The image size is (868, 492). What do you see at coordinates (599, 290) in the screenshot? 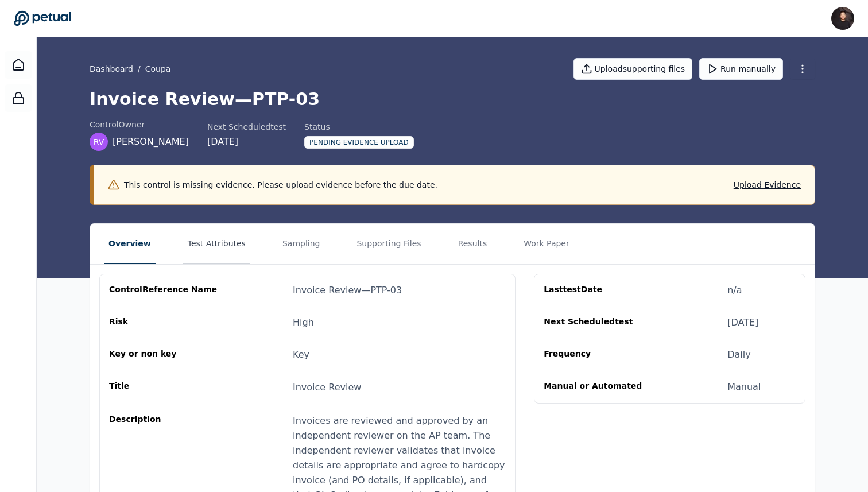
I see `div: Last test Date` at bounding box center [599, 290].